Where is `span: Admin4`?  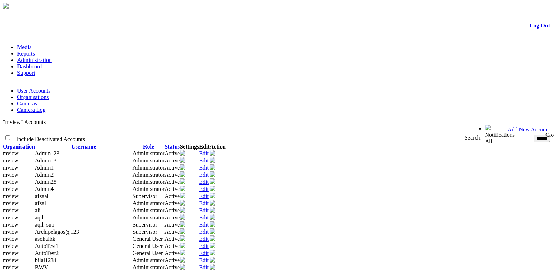
span: Admin4 is located at coordinates (44, 189).